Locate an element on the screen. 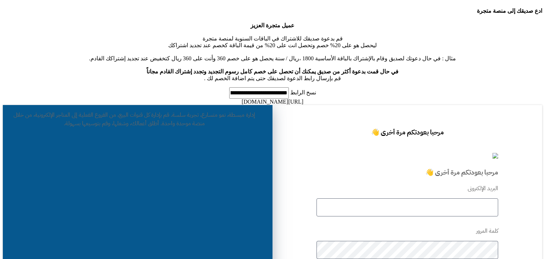 The height and width of the screenshot is (259, 545). p: قم بدعوة صديقك للاشتراك في الباقات السنوية لمنصة متجرة ليحصل هو على 20% خصم وتحصل انت على 20% من ... is located at coordinates (273, 52).